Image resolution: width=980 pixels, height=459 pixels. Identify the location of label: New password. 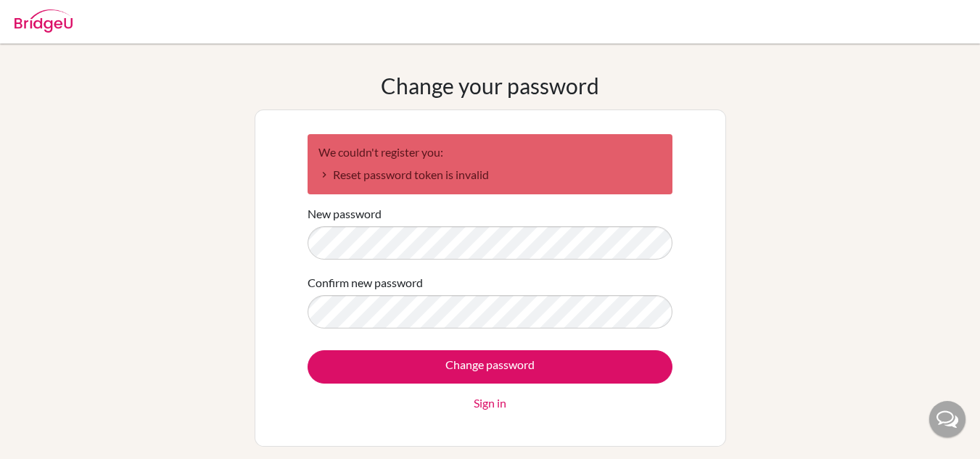
(345, 214).